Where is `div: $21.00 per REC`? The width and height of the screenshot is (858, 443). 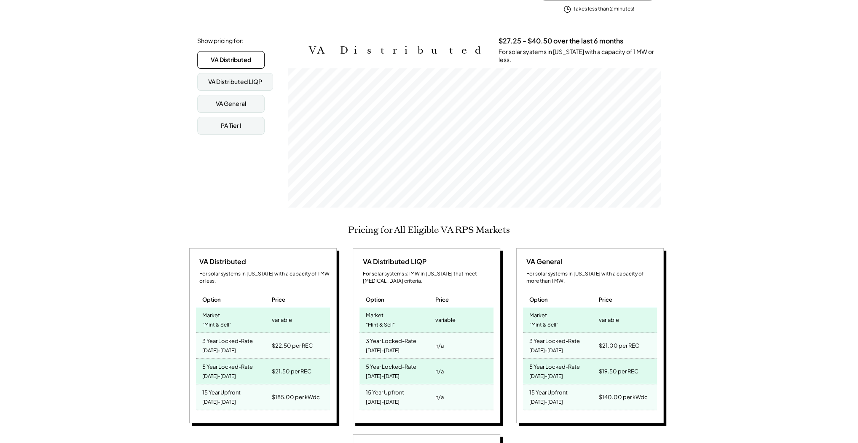 div: $21.00 per REC is located at coordinates (619, 345).